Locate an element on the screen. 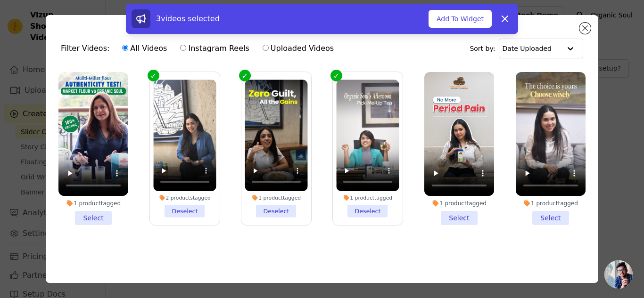 Image resolution: width=644 pixels, height=298 pixels. span: 3 videos selected is located at coordinates (188, 18).